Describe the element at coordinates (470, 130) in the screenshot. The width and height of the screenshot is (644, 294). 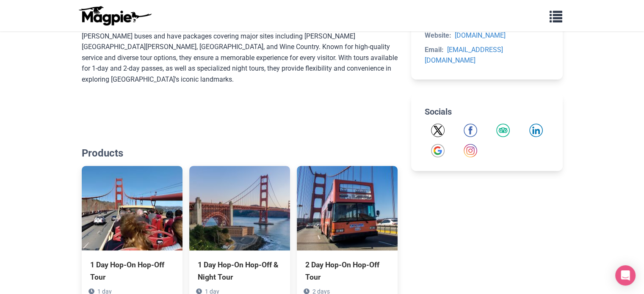
I see `a: Facebook` at that location.